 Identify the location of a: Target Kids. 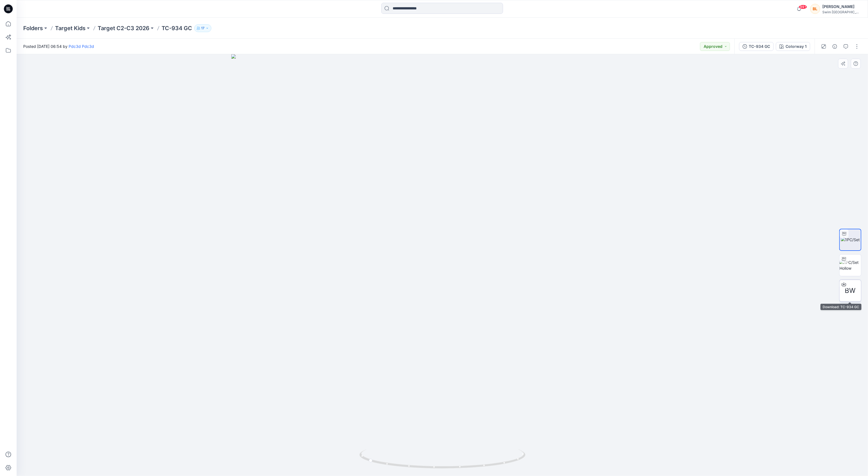
(70, 28).